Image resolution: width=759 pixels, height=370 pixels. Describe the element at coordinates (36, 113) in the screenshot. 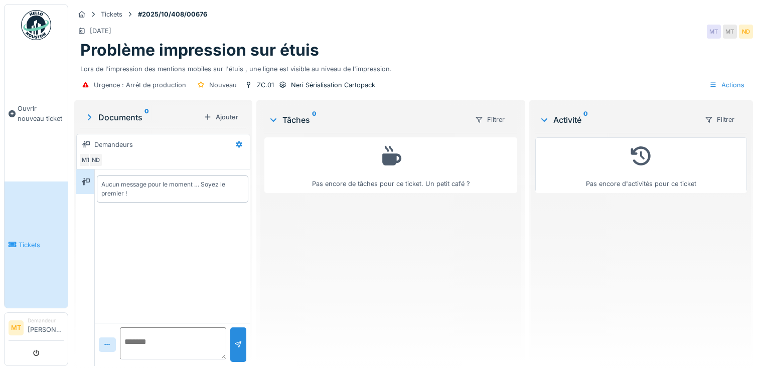

I see `a: Ouvrir nouveau ticket` at that location.